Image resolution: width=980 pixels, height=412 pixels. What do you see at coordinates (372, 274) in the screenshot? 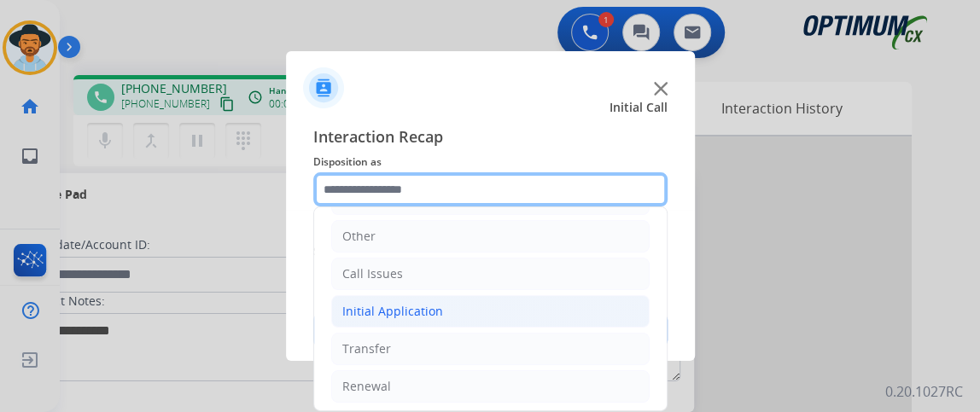
I see `div: Call Issues` at bounding box center [372, 274].